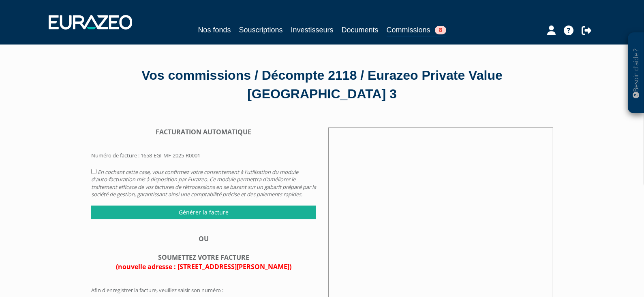  I want to click on a: Documents, so click(360, 30).